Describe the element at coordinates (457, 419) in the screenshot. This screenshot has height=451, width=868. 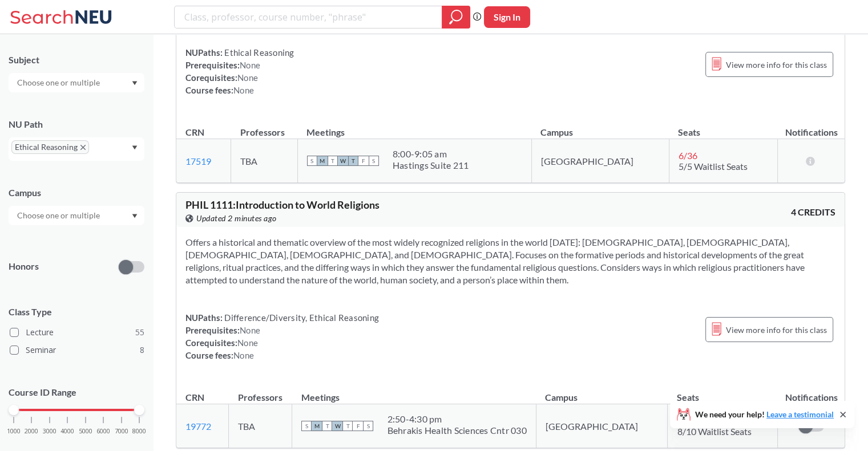
I see `div: 2:50 - 4:30 pm` at that location.